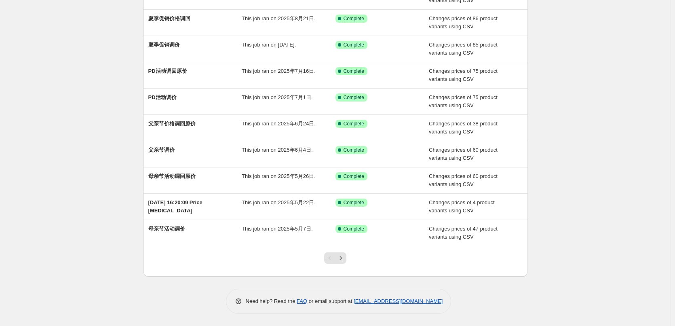  I want to click on span: This job ran on 2025年7月16日., so click(279, 71).